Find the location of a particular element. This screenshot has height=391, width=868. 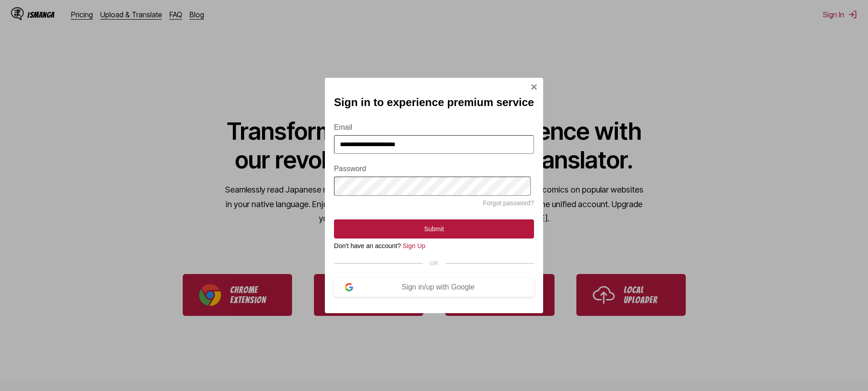

h2: Sign in to experience premium service is located at coordinates (434, 103).